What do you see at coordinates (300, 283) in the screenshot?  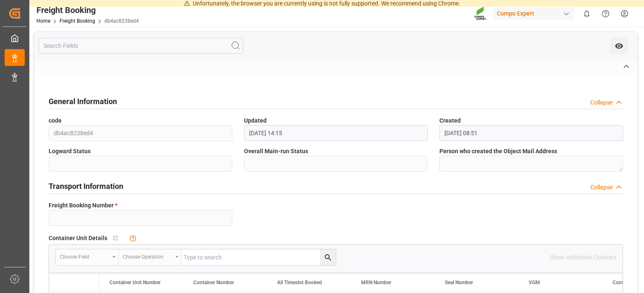 I see `span: All Timeslot Booked` at bounding box center [300, 283].